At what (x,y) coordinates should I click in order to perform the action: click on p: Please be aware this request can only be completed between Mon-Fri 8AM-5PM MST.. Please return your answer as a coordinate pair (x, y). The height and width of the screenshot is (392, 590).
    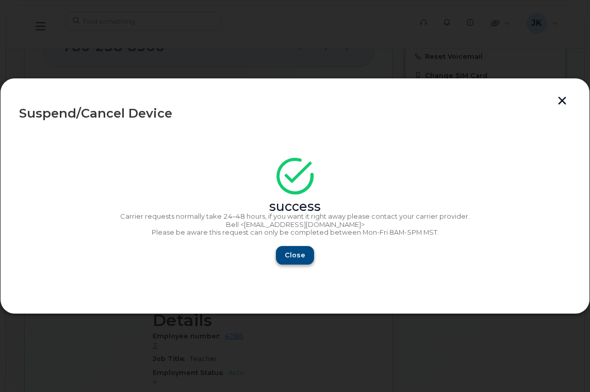
    Looking at the image, I should click on (295, 233).